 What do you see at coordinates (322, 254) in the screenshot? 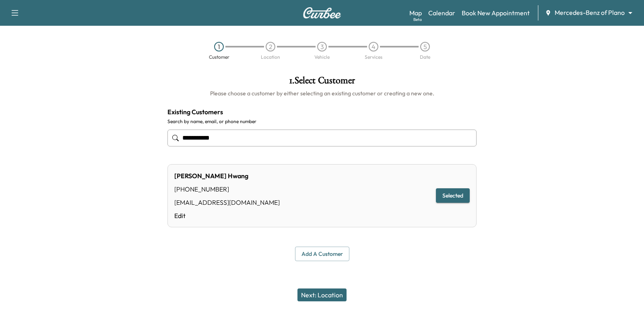
I see `button: Add a customer` at bounding box center [322, 254].